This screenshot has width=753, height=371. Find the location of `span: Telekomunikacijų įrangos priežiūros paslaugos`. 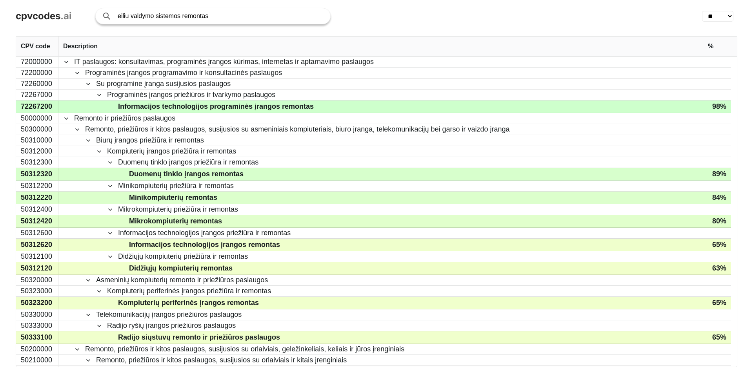

span: Telekomunikacijų įrangos priežiūros paslaugos is located at coordinates (169, 314).